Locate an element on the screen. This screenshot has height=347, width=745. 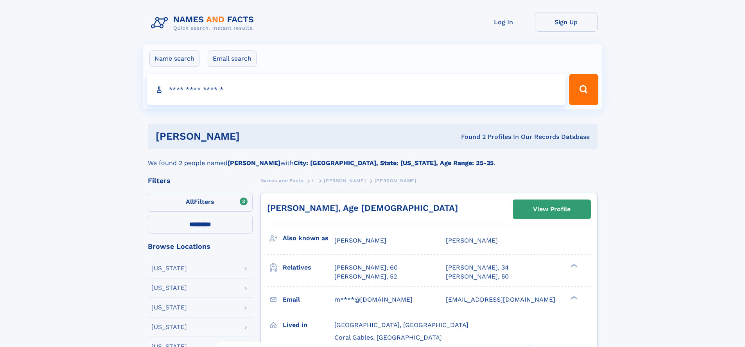
button: Search Button is located at coordinates (583, 90).